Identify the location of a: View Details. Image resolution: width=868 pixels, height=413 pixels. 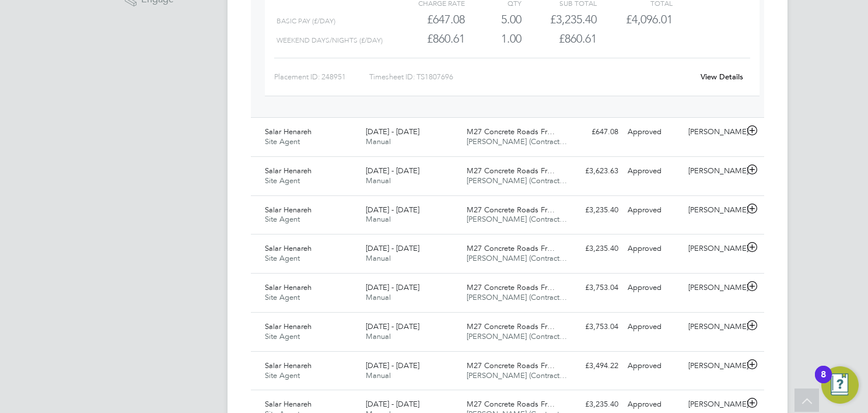
(722, 76).